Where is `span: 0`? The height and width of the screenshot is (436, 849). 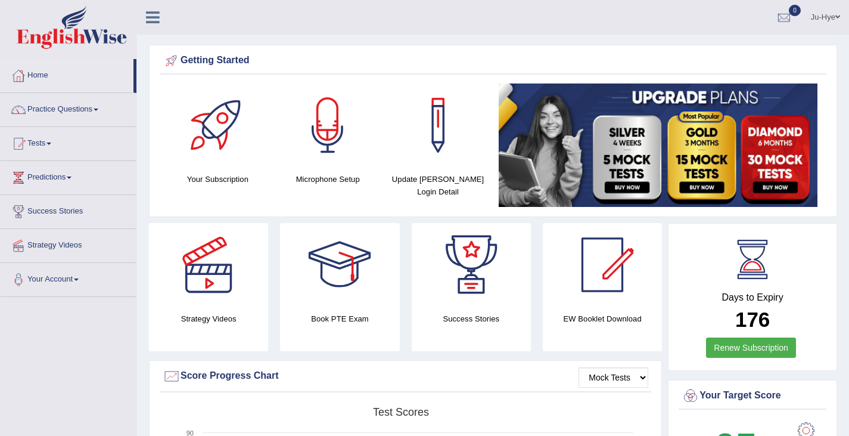 span: 0 is located at coordinates (795, 10).